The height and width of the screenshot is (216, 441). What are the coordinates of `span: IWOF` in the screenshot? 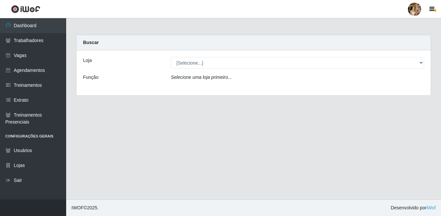 It's located at (77, 207).